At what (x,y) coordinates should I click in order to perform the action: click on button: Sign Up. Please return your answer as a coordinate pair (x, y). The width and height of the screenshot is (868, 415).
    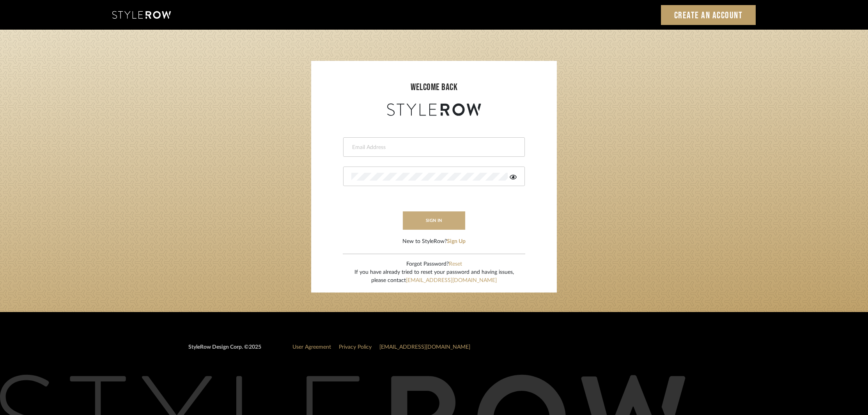
    Looking at the image, I should click on (456, 241).